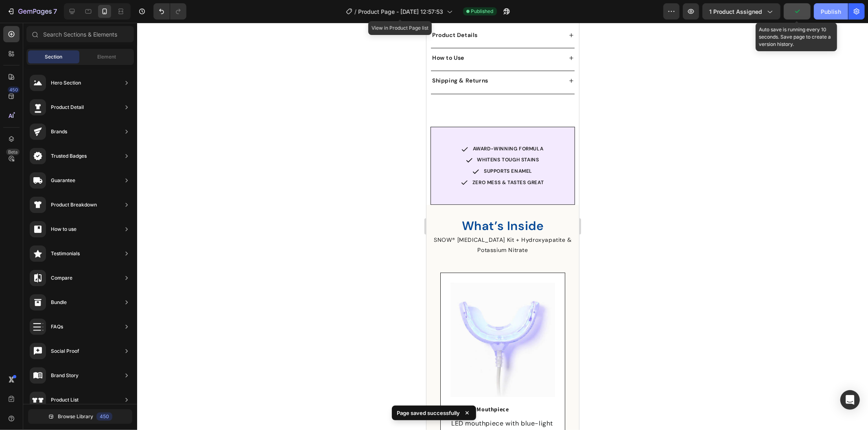 The width and height of the screenshot is (868, 430). Describe the element at coordinates (57, 327) in the screenshot. I see `div: FAQs` at that location.